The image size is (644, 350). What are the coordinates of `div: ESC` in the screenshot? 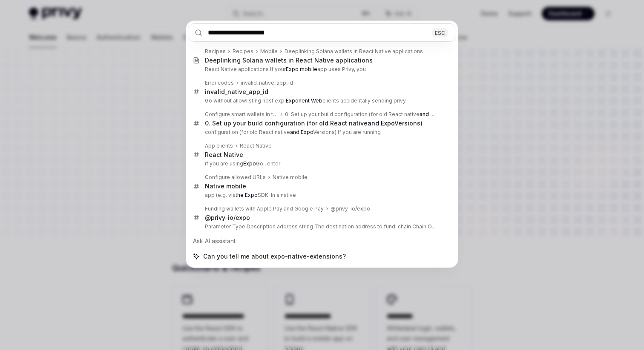 It's located at (440, 33).